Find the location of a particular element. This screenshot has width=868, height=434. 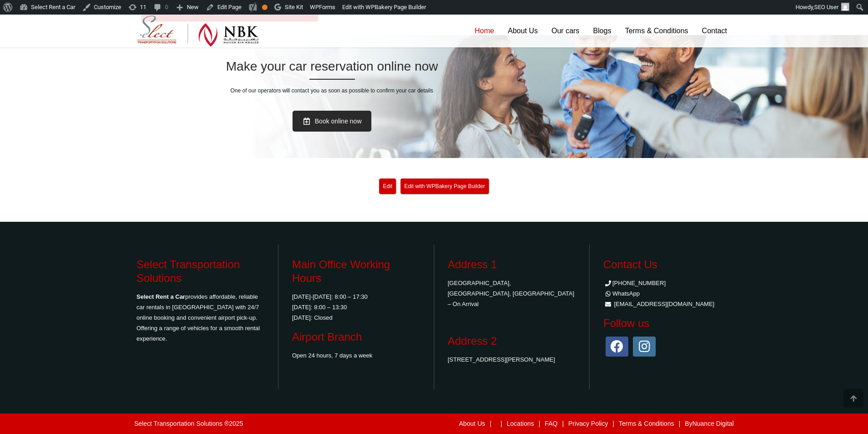

a: Blogs is located at coordinates (602, 31).